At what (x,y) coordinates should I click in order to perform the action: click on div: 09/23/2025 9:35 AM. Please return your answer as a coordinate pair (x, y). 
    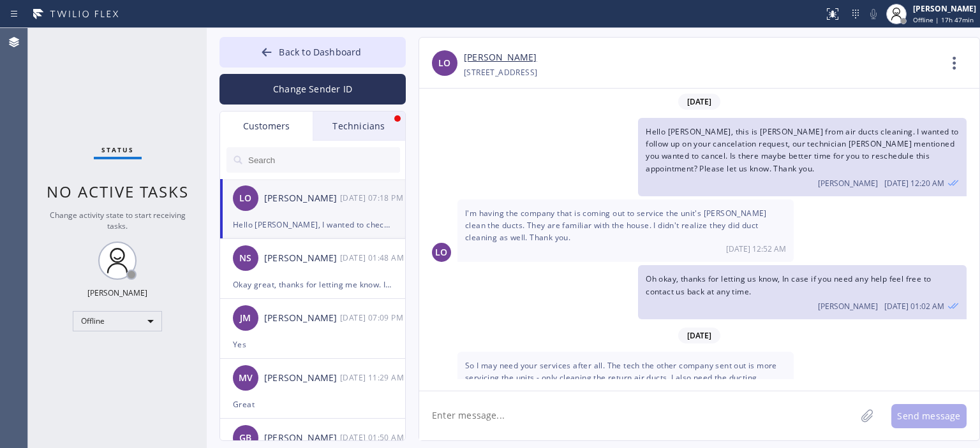
    Looking at the image, I should click on (626, 383).